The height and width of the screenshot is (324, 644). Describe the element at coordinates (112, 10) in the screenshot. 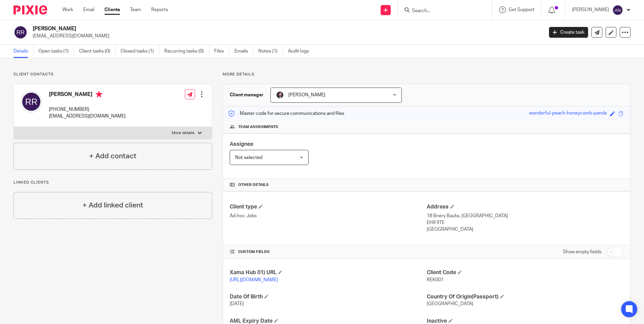

I see `a: Clients` at that location.